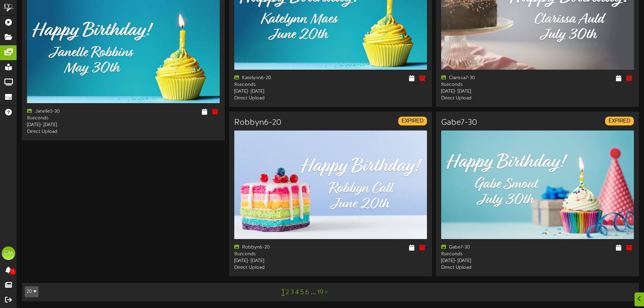 This screenshot has height=308, width=644. I want to click on button: 20, so click(31, 292).